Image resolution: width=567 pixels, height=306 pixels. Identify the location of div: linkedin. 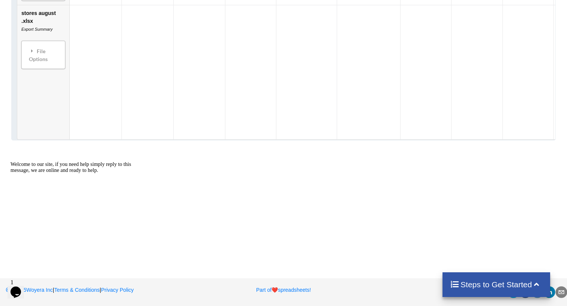
(550, 293).